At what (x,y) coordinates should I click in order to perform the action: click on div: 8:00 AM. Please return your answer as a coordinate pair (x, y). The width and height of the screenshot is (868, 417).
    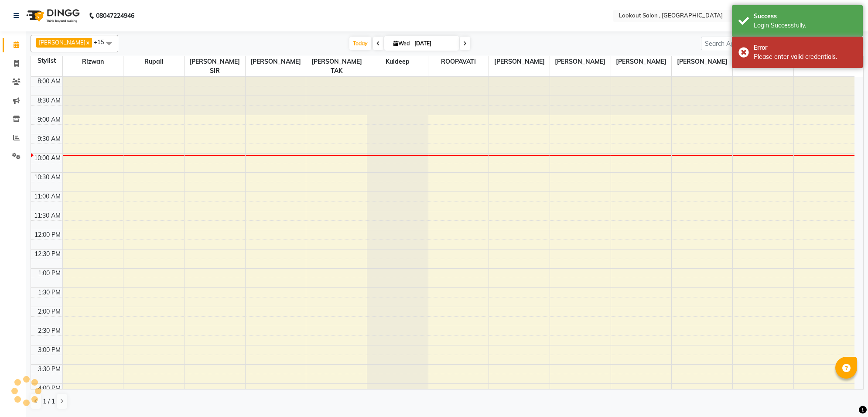
    Looking at the image, I should click on (49, 81).